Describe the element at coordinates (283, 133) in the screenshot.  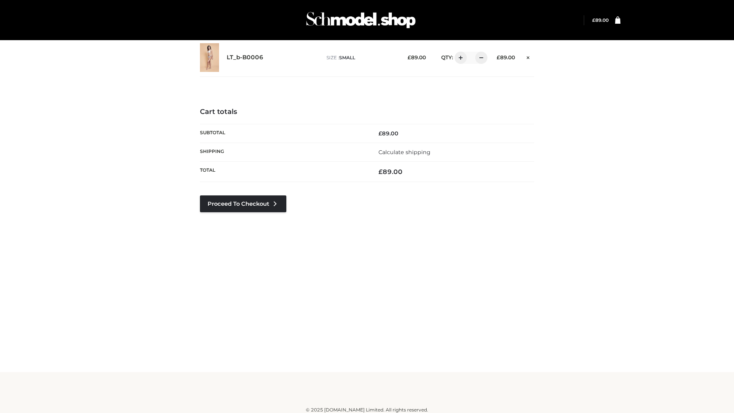
I see `th: Subtotal` at that location.